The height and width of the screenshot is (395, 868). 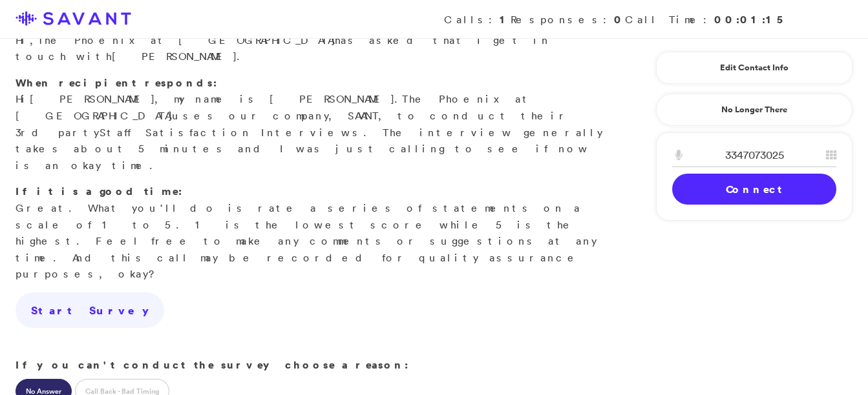 I want to click on strong: 1, so click(x=505, y=19).